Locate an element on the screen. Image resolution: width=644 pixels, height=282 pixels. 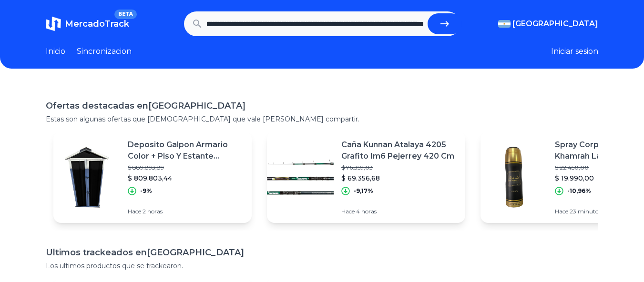
p: -9,17% is located at coordinates (363, 191).